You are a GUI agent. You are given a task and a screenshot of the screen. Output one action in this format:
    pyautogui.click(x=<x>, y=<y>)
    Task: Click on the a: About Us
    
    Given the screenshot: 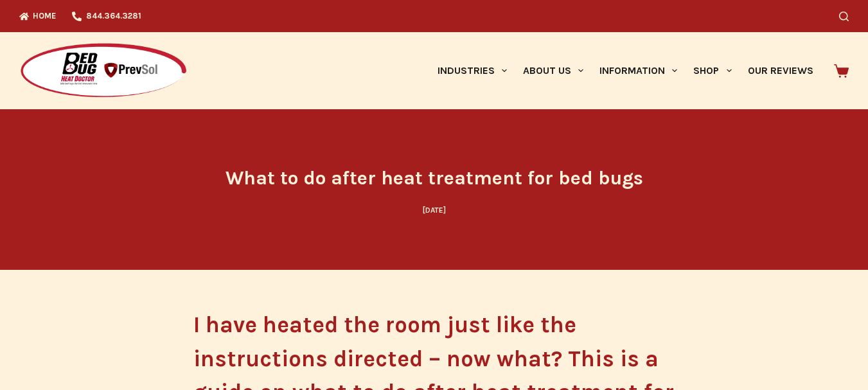 What is the action you would take?
    pyautogui.click(x=553, y=71)
    